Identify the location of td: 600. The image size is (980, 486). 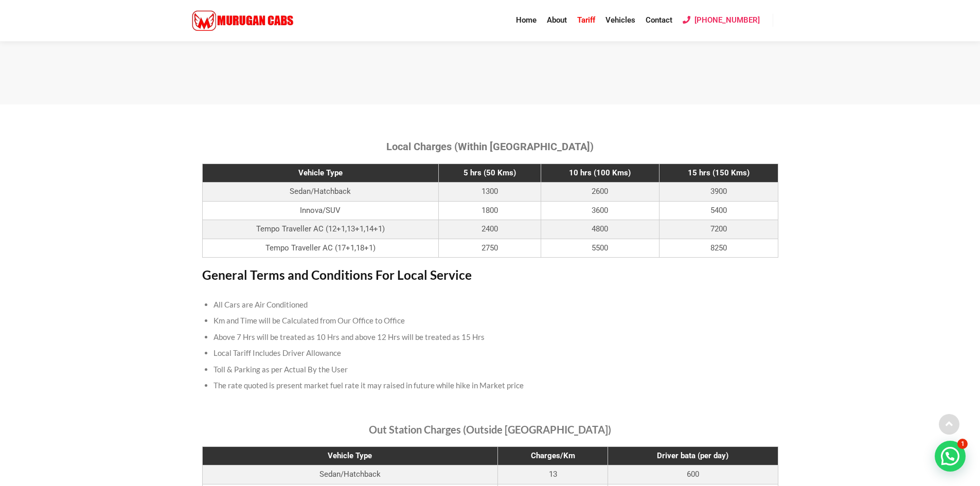
(693, 474).